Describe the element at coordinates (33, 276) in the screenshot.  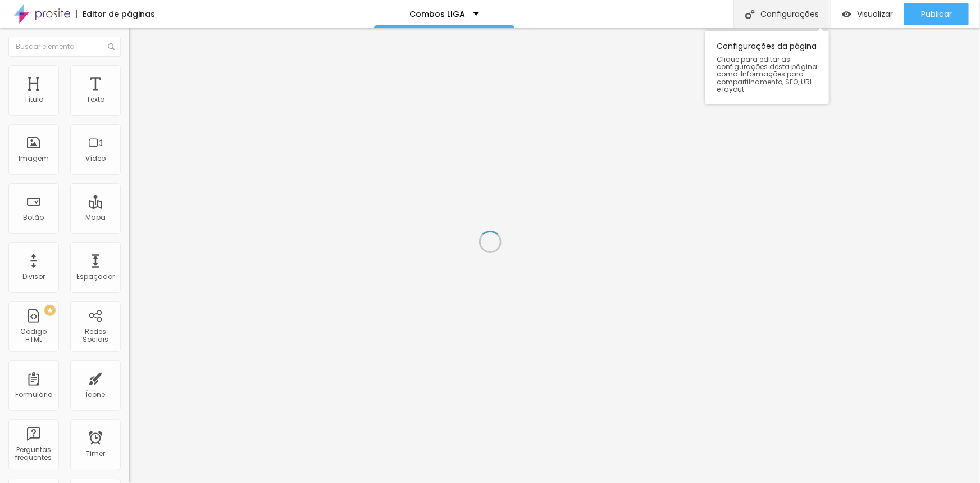
I see `div: Divisor` at that location.